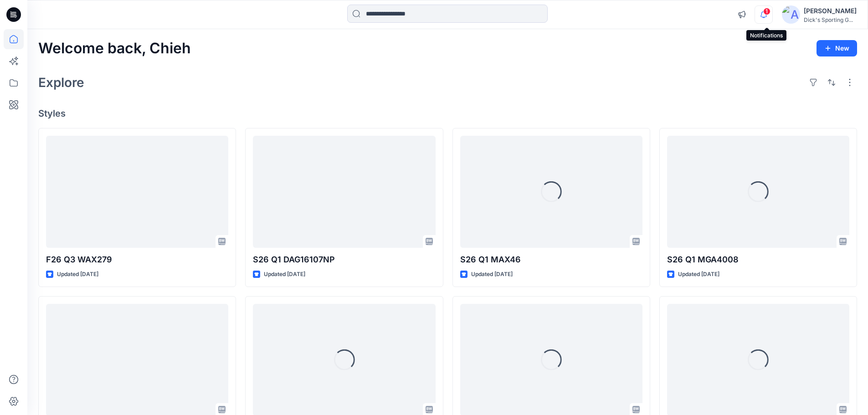 The width and height of the screenshot is (868, 415). Describe the element at coordinates (115, 48) in the screenshot. I see `h2: Welcome back, Chieh` at that location.